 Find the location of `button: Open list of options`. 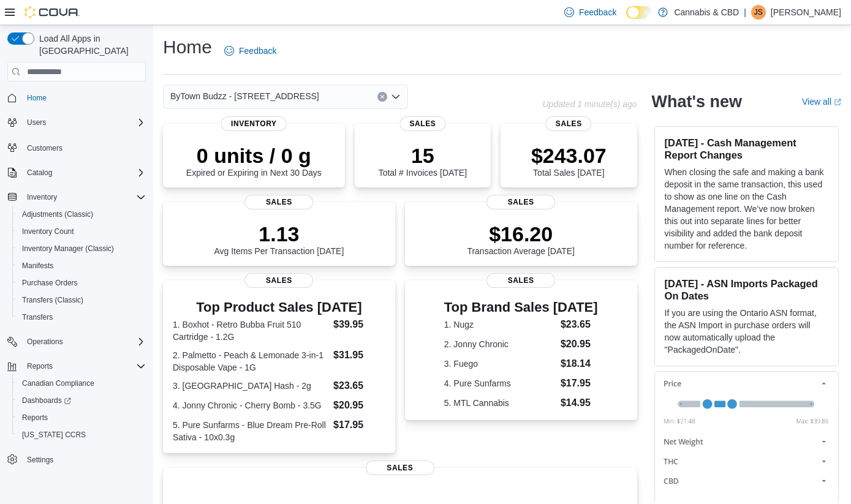

button: Open list of options is located at coordinates (396, 97).